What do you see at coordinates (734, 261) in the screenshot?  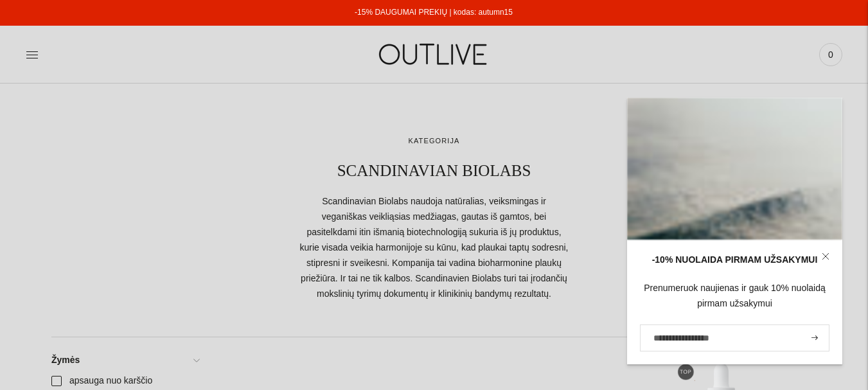 I see `div: -10% NUOLAIDA PIRMAM UŽSAKYMUI` at bounding box center [734, 261].